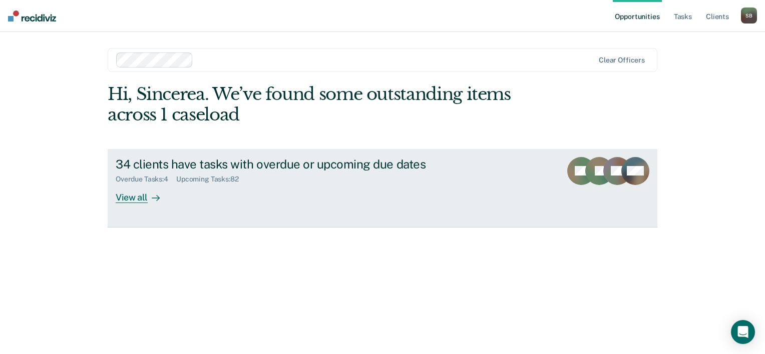 The image size is (765, 354). Describe the element at coordinates (291, 164) in the screenshot. I see `div: 34 clients have tasks with overdue or upcoming due dates` at that location.